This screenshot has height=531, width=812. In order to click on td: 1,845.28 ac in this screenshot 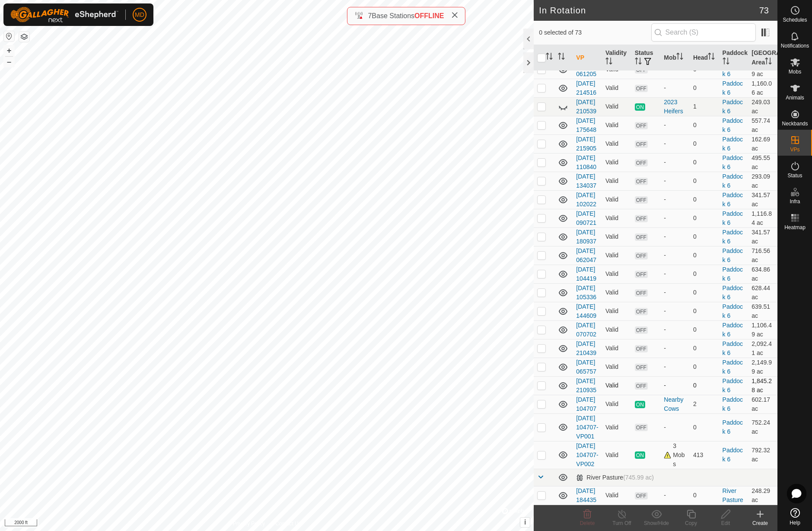, I will do `click(763, 385)`.